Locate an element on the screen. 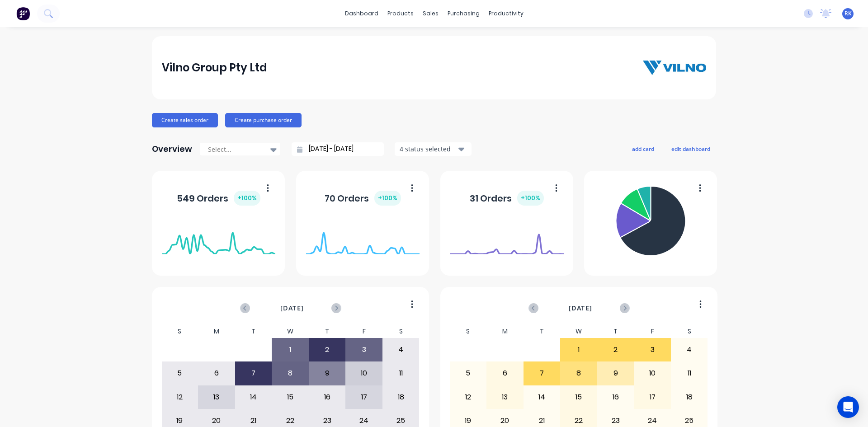 Image resolution: width=868 pixels, height=427 pixels. div: 549 Orders is located at coordinates (218, 198).